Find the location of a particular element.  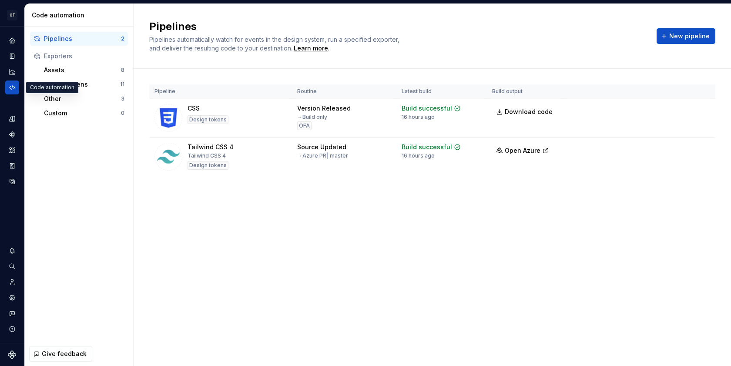

a: Other3 is located at coordinates (84, 99).